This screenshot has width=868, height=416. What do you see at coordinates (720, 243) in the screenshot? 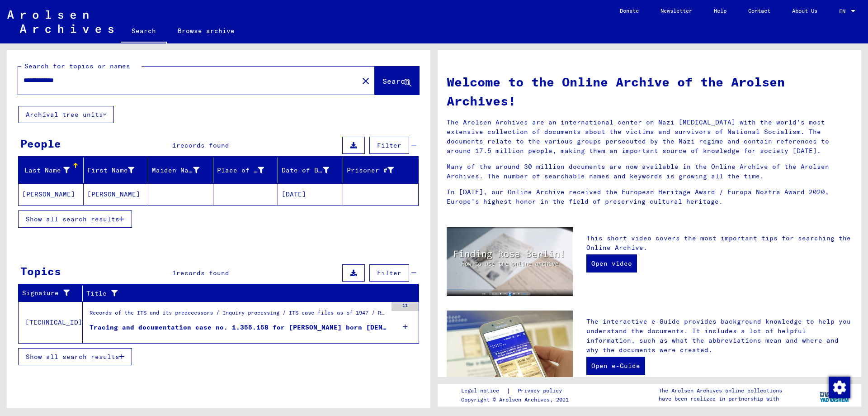
I see `p: This short video covers the most important tips for searching the Online Archive.` at bounding box center [720, 243].